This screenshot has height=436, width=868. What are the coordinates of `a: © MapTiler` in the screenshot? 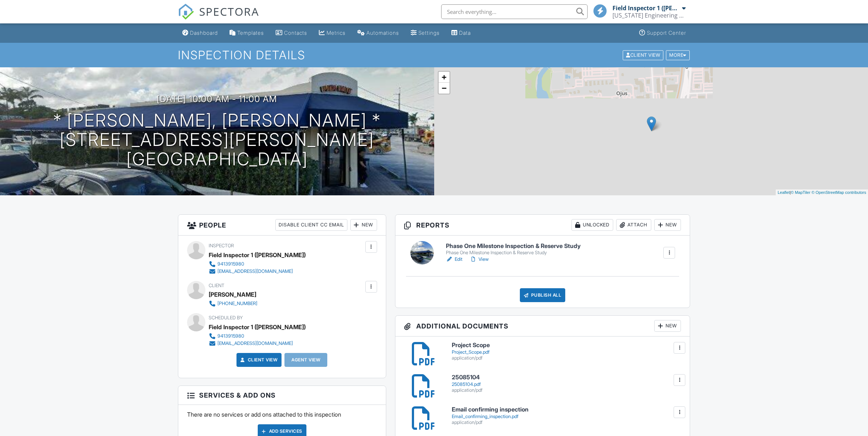 It's located at (800, 192).